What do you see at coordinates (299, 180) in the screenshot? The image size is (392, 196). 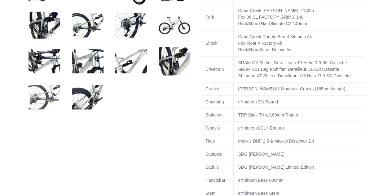 I see `td: e*thirteen Base 800mm` at bounding box center [299, 180].